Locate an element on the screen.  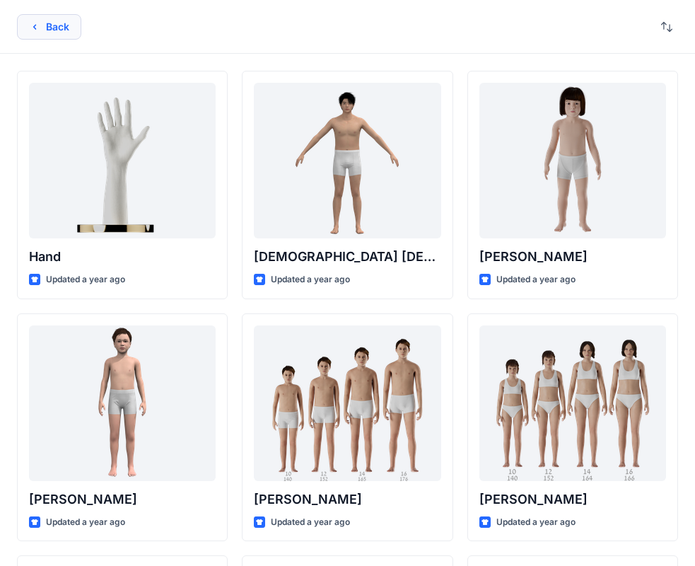
a: Hand is located at coordinates (122, 161).